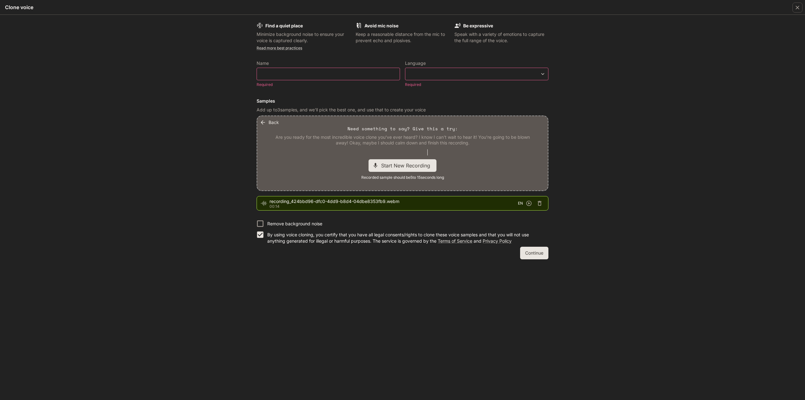  What do you see at coordinates (403, 177) in the screenshot?
I see `span: Recorded sample should be 5 to 15 seconds long` at bounding box center [403, 177].